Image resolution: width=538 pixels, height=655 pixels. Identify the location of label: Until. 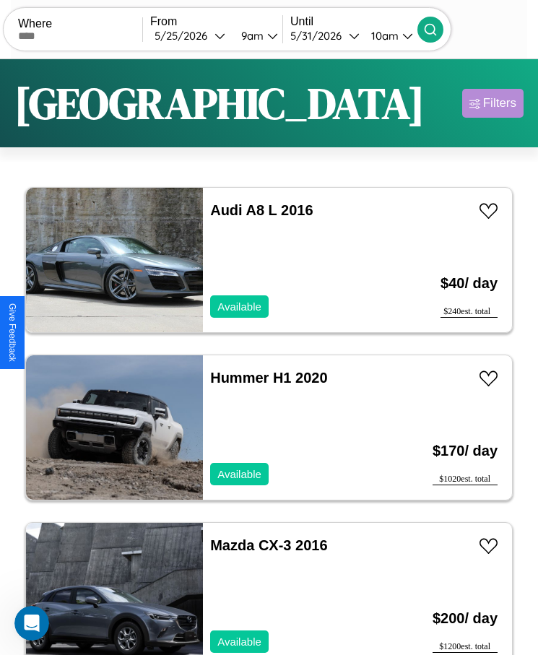
(354, 22).